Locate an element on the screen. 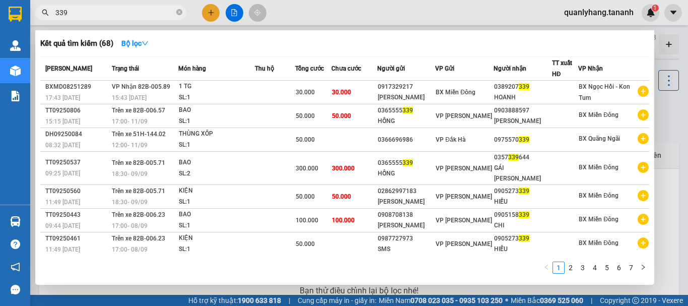 This screenshot has height=306, width=688. span: Tổng cước is located at coordinates (309, 69).